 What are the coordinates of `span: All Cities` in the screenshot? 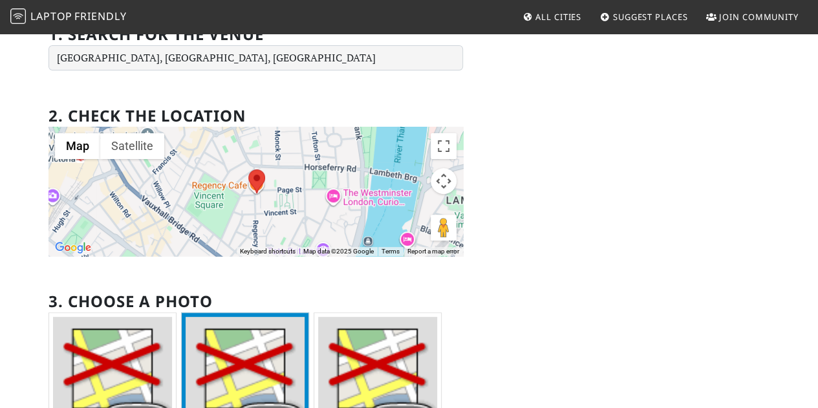 It's located at (558, 17).